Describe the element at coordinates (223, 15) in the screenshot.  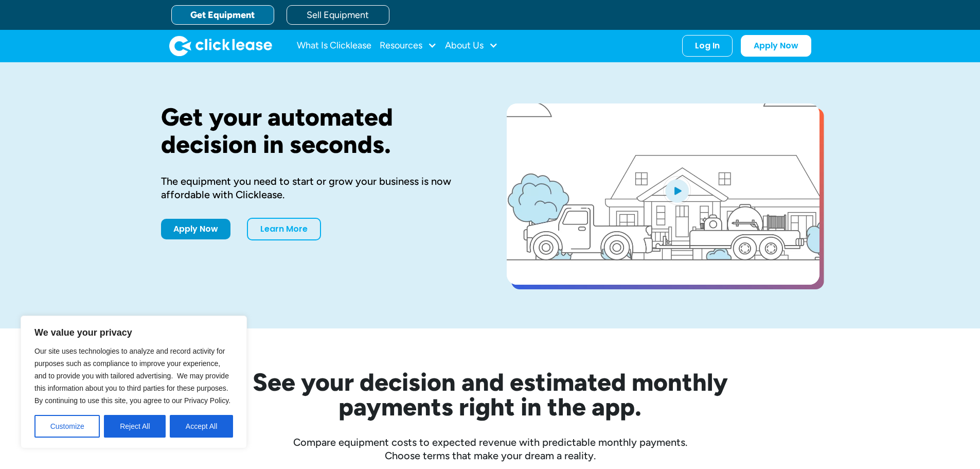
I see `a: Get Equipment` at that location.